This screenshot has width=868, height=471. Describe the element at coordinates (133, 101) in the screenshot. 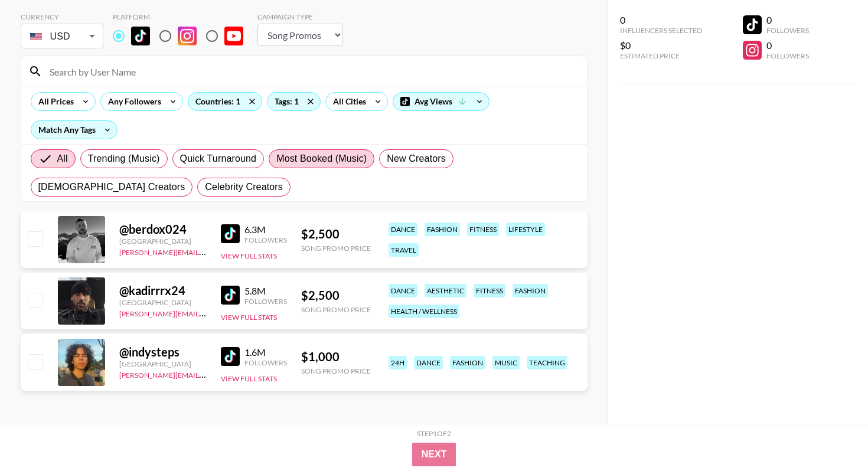

I see `div: Any Followers` at that location.